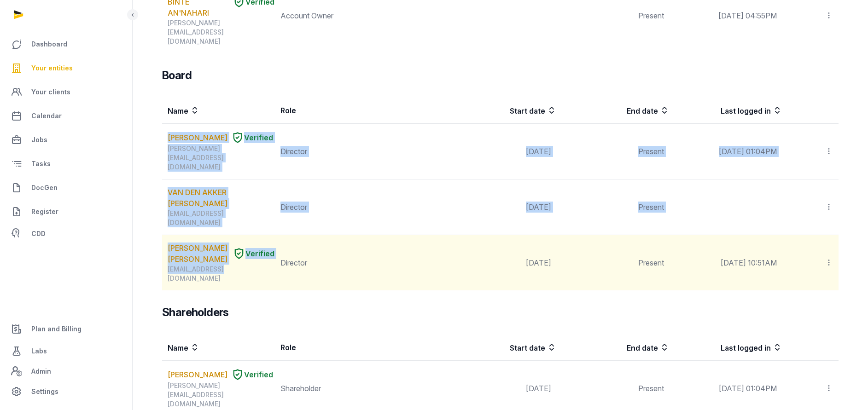 This screenshot has width=868, height=410. What do you see at coordinates (45, 391) in the screenshot?
I see `span: Settings` at bounding box center [45, 391].